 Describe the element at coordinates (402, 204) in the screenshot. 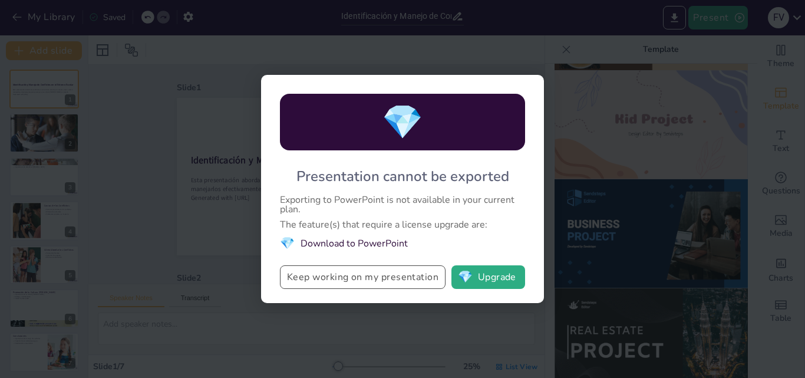

I see `div: Exporting to PowerPoint is not available in your current plan.` at that location.